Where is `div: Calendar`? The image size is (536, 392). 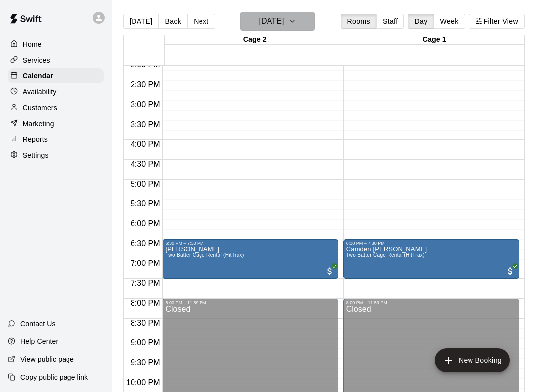
div: Calendar is located at coordinates (56, 76).